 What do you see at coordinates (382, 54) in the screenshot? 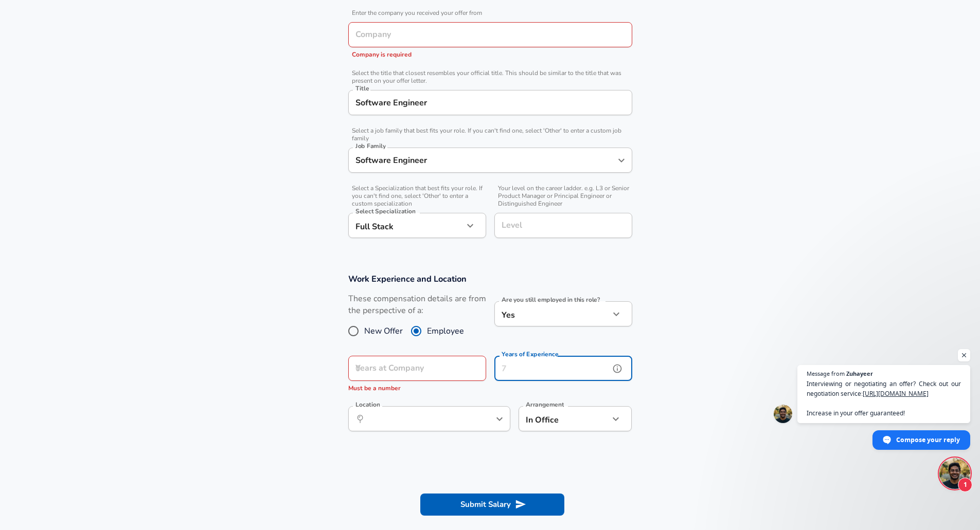
I see `span: Company is required` at bounding box center [382, 54].